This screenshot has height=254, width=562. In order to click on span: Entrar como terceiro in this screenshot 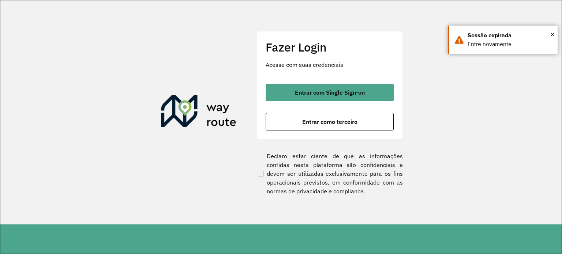, I will do `click(330, 122)`.